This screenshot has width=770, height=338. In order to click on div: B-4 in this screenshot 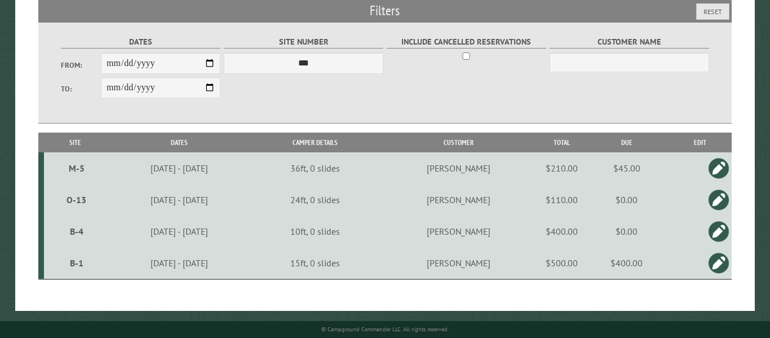, I will do `click(76, 231)`.